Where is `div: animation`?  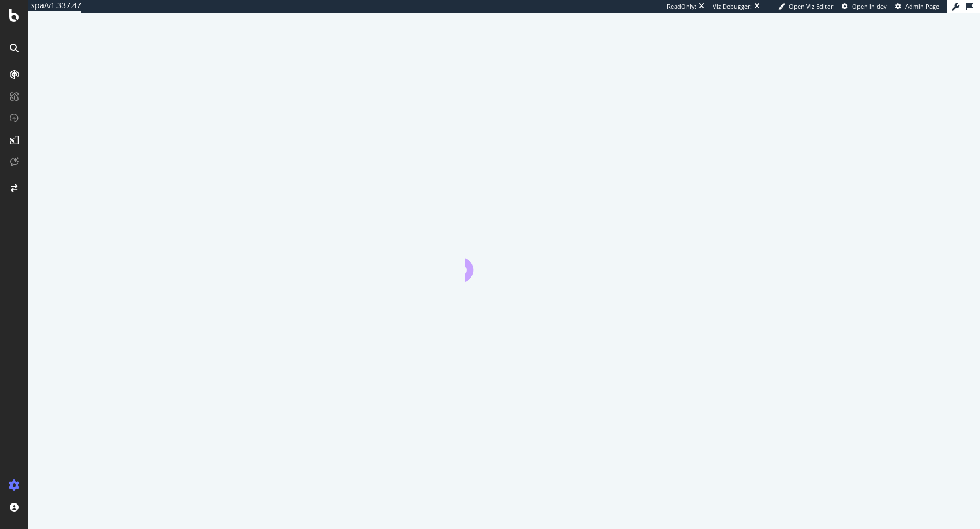
div: animation is located at coordinates (504, 262).